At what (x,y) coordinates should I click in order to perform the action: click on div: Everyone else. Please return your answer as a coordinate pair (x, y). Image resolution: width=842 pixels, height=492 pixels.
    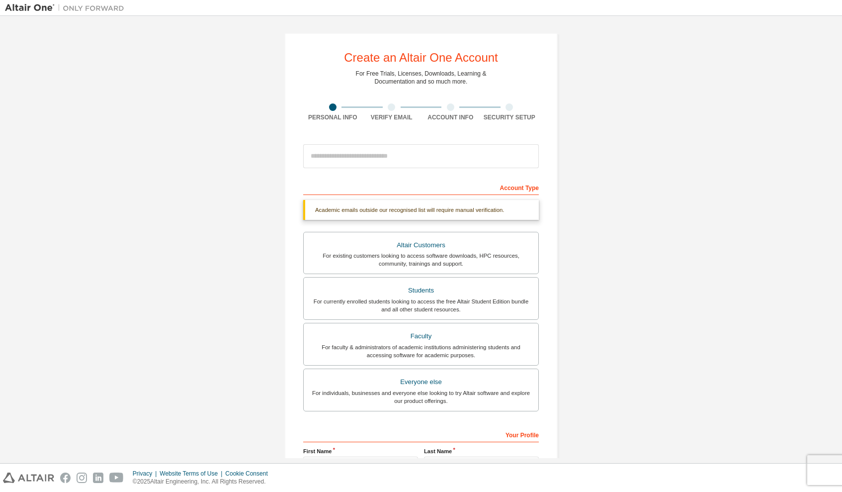
    Looking at the image, I should click on (421, 382).